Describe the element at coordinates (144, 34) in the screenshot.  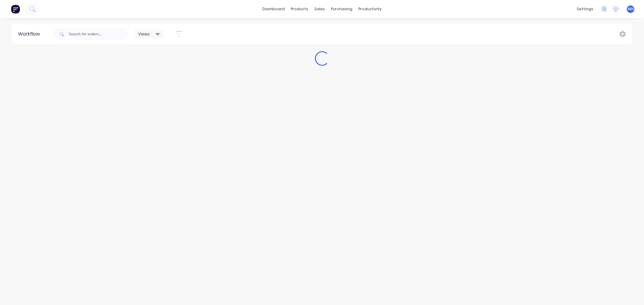
I see `span: Views` at that location.